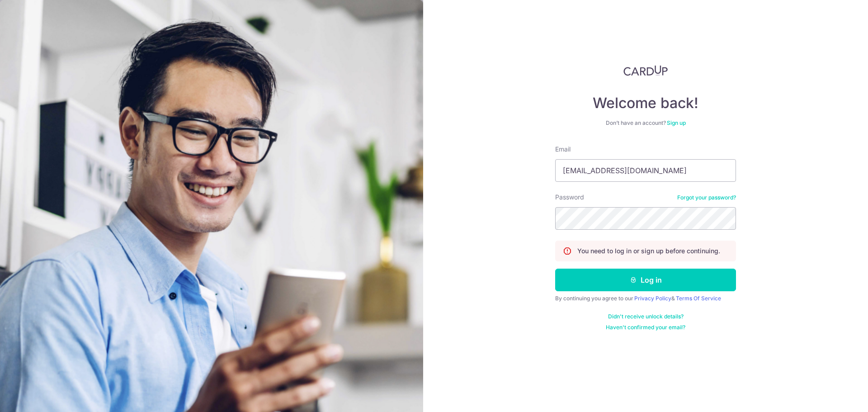  What do you see at coordinates (645, 317) in the screenshot?
I see `a: Didn't receive unlock details?` at bounding box center [645, 317].